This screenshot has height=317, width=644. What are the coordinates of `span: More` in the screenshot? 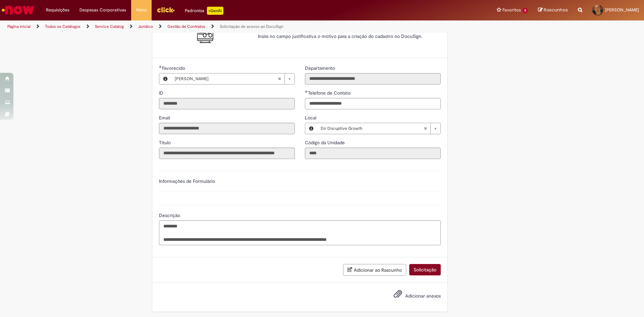 It's located at (141, 10).